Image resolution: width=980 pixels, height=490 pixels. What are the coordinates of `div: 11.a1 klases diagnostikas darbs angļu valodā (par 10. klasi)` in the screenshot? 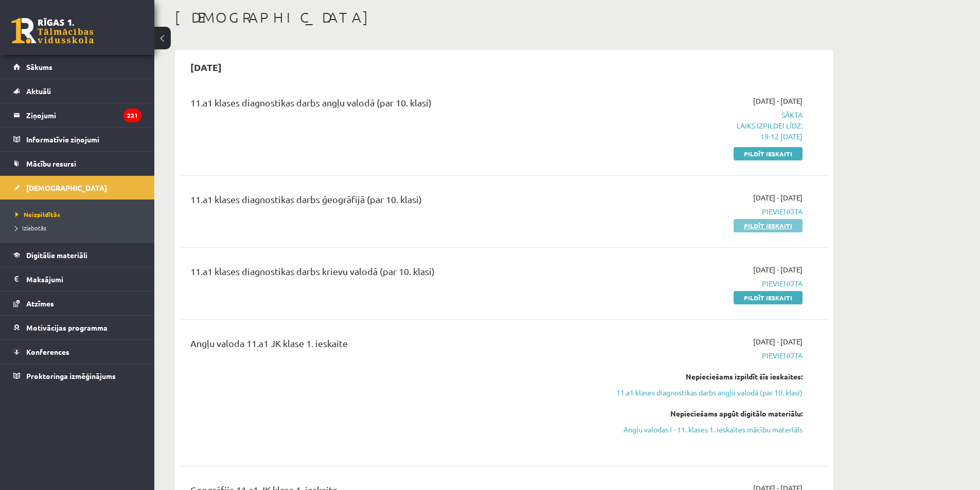 It's located at (391, 104).